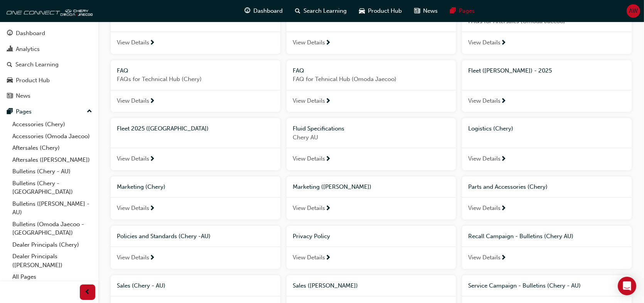 The height and width of the screenshot is (303, 644). Describe the element at coordinates (52, 124) in the screenshot. I see `a: Accessories (Chery)` at that location.